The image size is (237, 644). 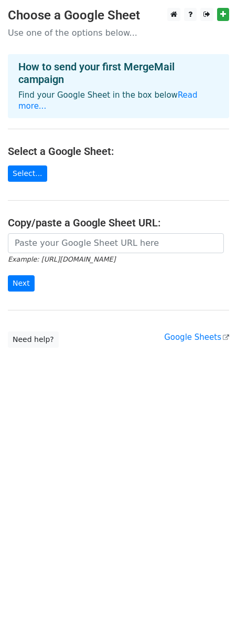 What do you see at coordinates (118, 33) in the screenshot?
I see `p: Use one of the options below...` at bounding box center [118, 33].